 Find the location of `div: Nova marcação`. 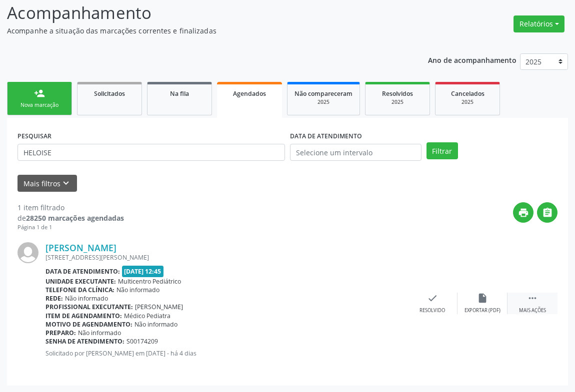

div: Nova marcação is located at coordinates (40, 105).